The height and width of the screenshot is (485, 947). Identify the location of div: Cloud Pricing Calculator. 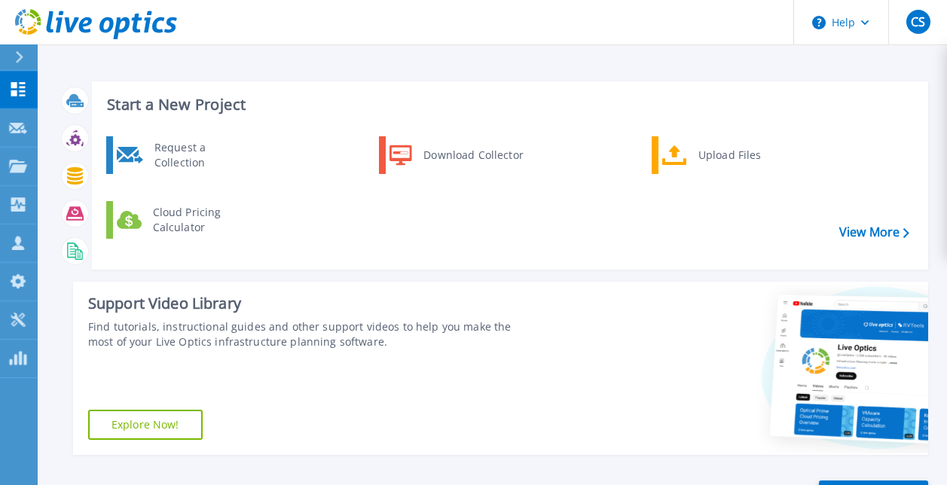
(201, 220).